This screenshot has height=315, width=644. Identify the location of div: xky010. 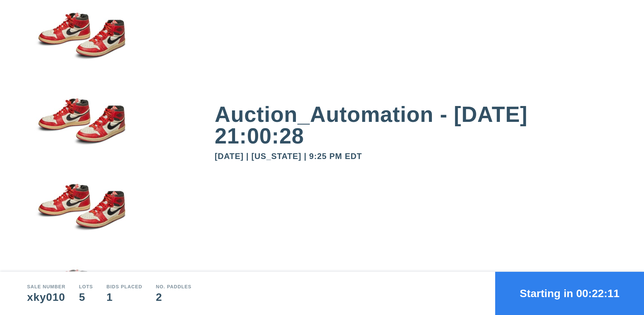
(46, 297).